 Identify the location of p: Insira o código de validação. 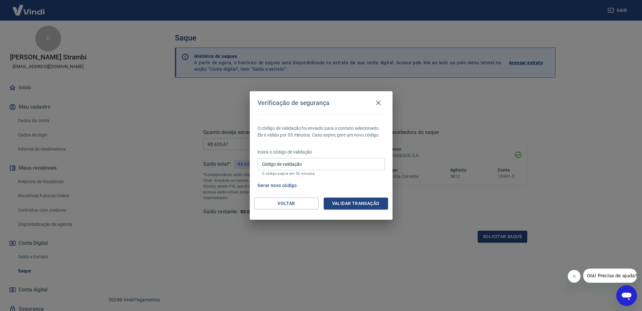
(321, 152).